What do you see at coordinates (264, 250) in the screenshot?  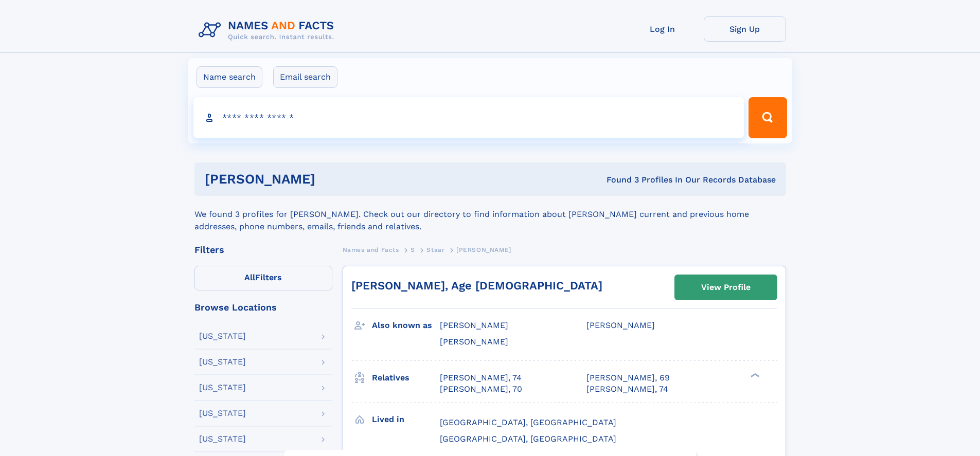 I see `div: Filters` at bounding box center [264, 250].